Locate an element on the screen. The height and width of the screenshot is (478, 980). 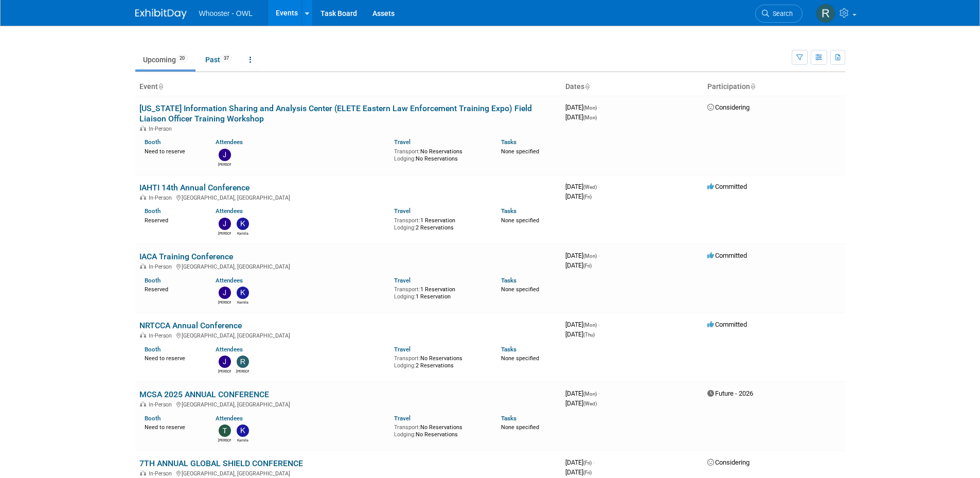
th: Participation is located at coordinates (774, 87).